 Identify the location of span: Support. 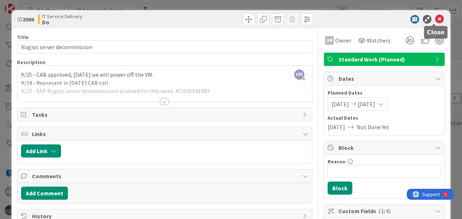
(24, 5).